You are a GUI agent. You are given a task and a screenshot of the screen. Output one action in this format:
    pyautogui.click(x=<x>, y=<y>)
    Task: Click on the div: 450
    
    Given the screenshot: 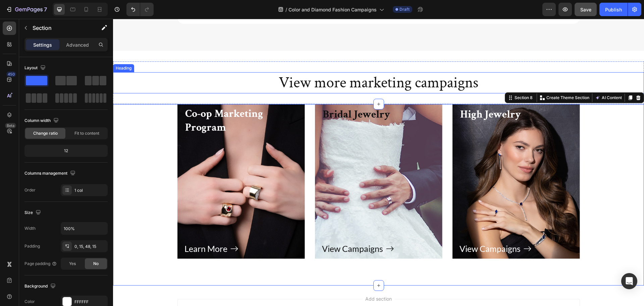 What is the action you would take?
    pyautogui.click(x=11, y=74)
    